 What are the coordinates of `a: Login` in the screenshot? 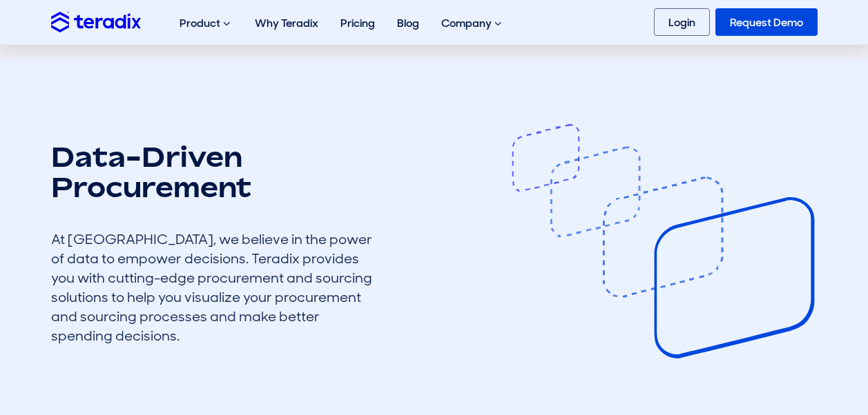 It's located at (682, 23).